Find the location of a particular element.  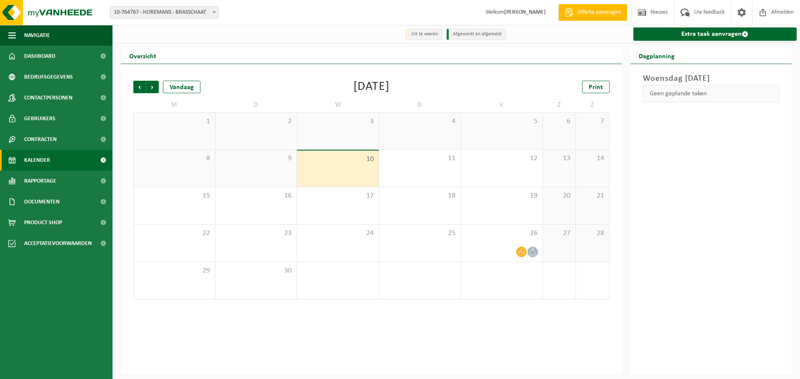

span: 11 is located at coordinates (420, 159).